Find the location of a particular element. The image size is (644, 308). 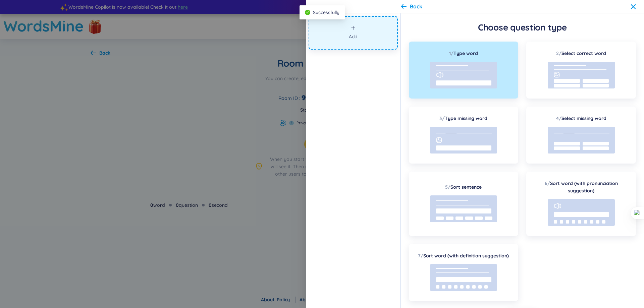

h5: Choose question type is located at coordinates (522, 28).